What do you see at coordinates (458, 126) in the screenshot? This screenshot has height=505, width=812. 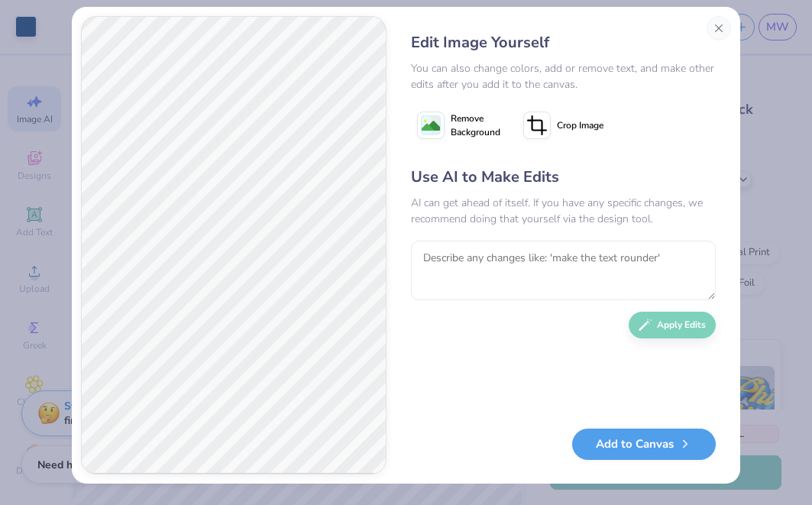 I see `button: Remove Background` at bounding box center [458, 126].